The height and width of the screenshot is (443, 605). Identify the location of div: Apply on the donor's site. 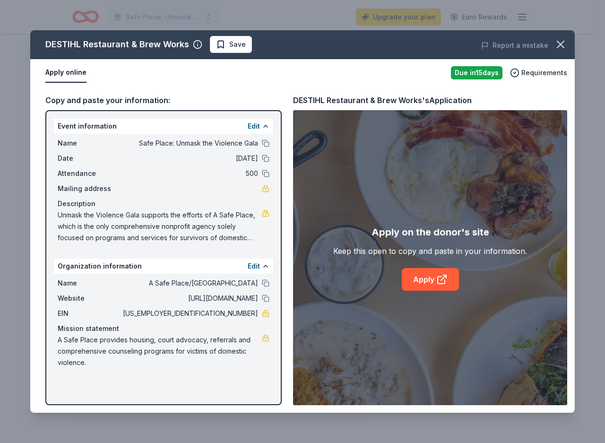
(430, 232).